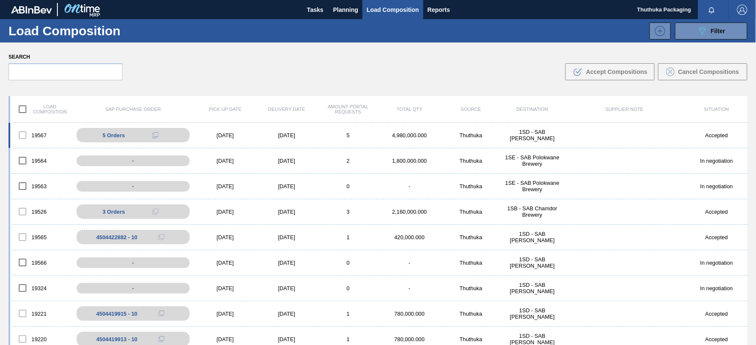 This screenshot has height=345, width=756. I want to click on span: Filter, so click(718, 31).